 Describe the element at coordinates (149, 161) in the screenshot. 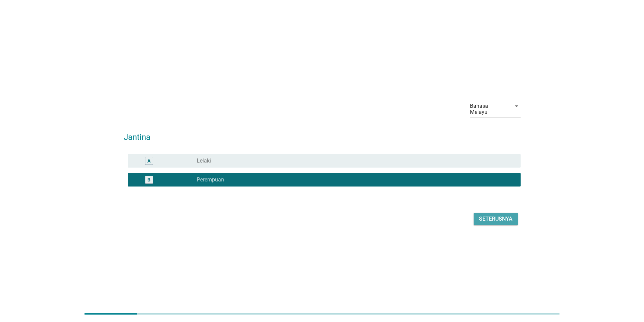

I see `div: A` at that location.